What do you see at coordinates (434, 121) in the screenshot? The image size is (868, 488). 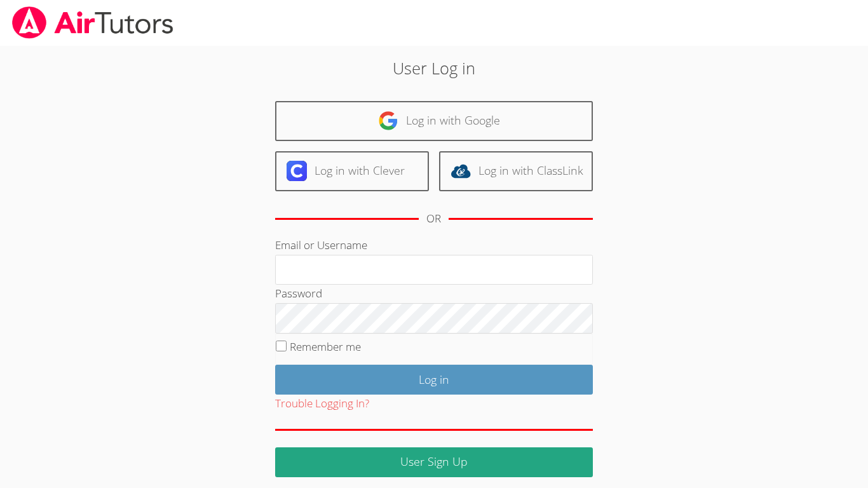 I see `a: Log in with Google` at bounding box center [434, 121].